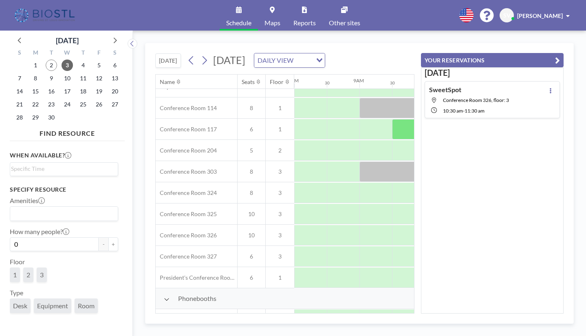  I want to click on label: How many people?, so click(40, 231).